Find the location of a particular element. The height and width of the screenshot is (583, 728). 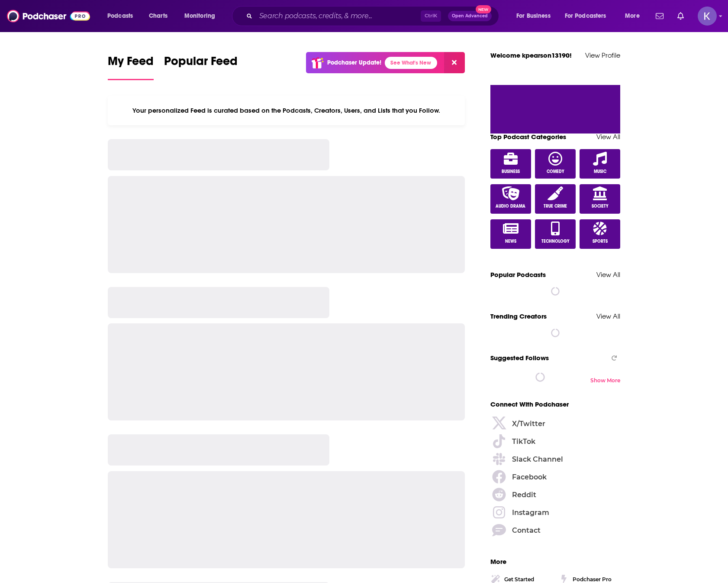

img: Podchaser - Follow, Share and Rate Podcasts is located at coordinates (48, 16).